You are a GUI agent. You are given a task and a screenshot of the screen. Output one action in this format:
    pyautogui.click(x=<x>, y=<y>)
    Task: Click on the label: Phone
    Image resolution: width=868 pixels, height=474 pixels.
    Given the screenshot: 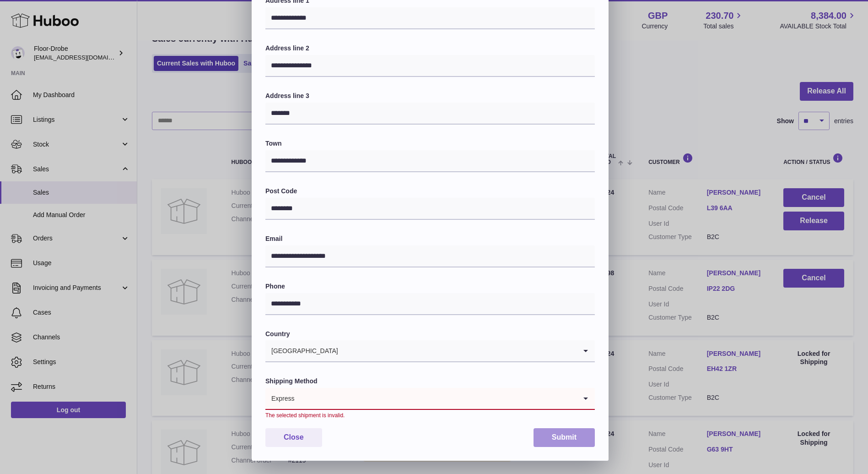 What is the action you would take?
    pyautogui.click(x=430, y=286)
    